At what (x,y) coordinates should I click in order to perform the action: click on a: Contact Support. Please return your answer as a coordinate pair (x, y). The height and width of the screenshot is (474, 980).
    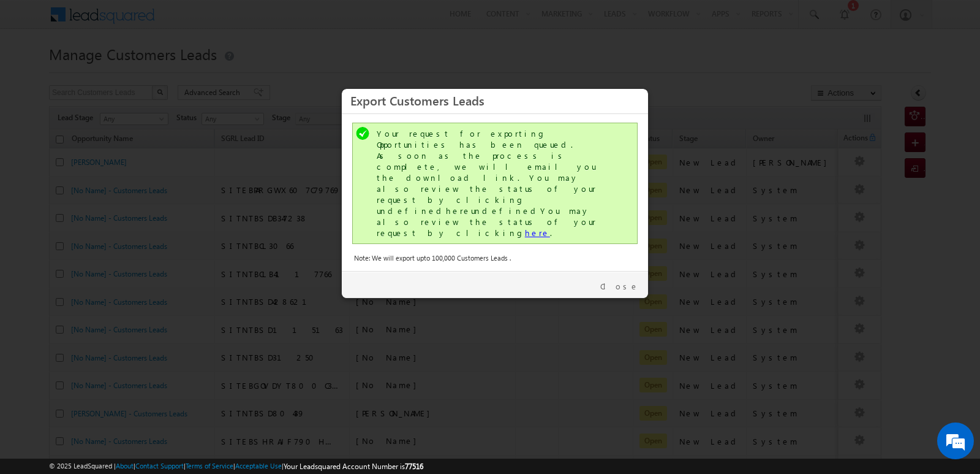
    Looking at the image, I should click on (159, 466).